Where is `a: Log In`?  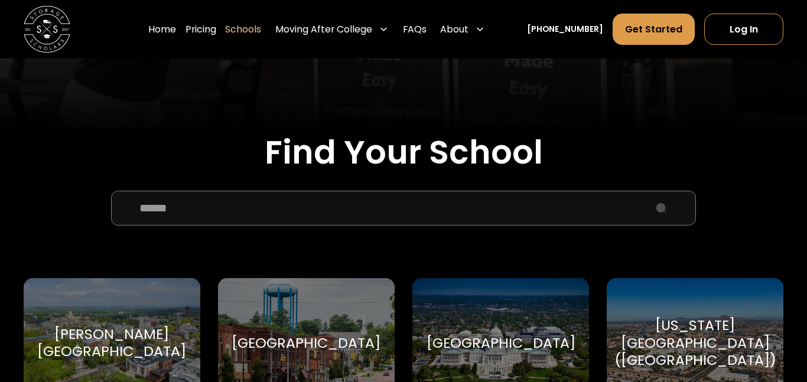
a: Log In is located at coordinates (744, 29).